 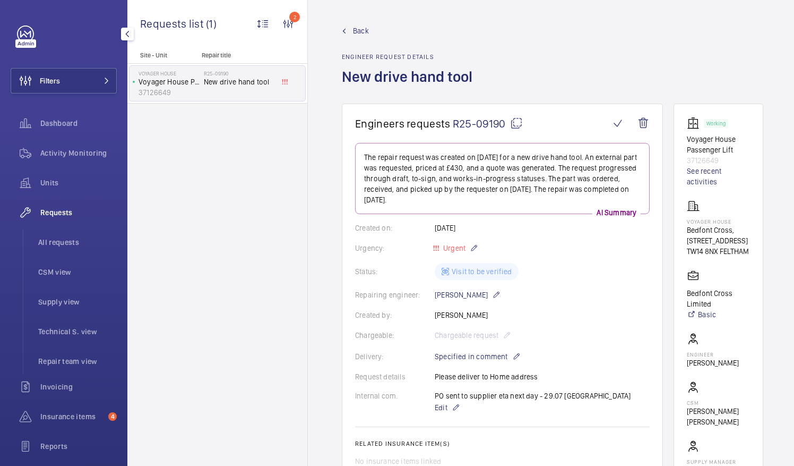 I want to click on span: Requests, so click(x=79, y=212).